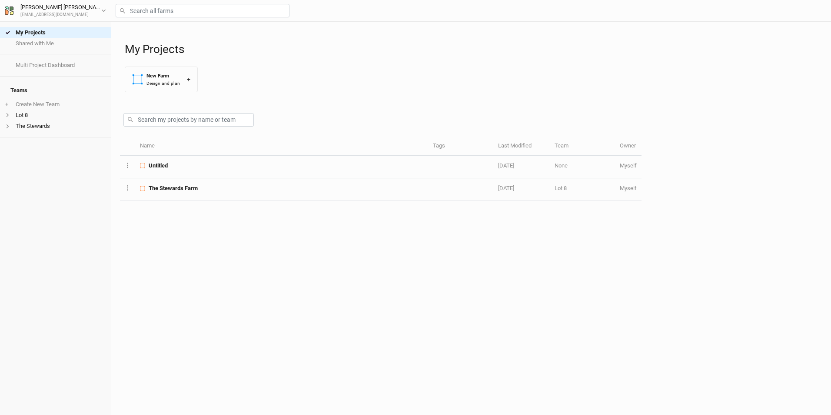 The image size is (831, 415). I want to click on th: Name, so click(282, 146).